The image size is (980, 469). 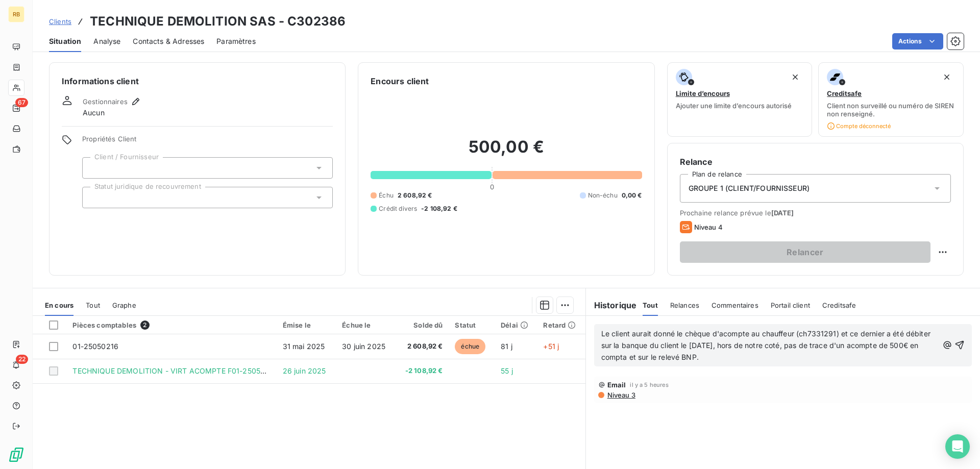 What do you see at coordinates (105, 102) in the screenshot?
I see `span: Gestionnaires` at bounding box center [105, 102].